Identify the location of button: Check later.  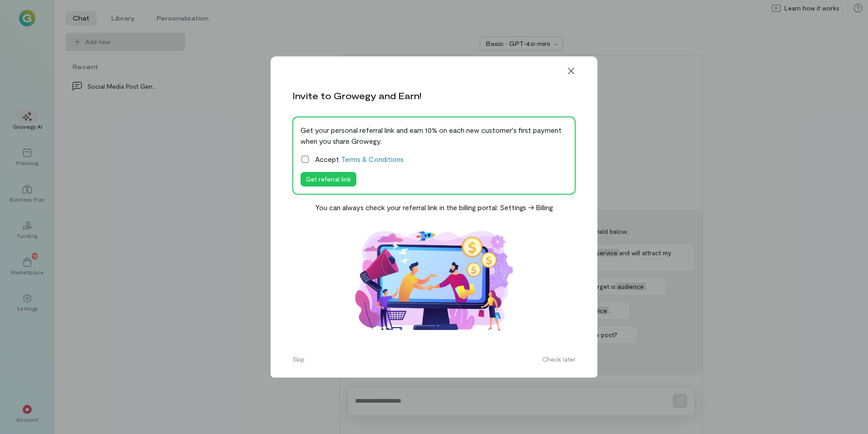
(559, 359).